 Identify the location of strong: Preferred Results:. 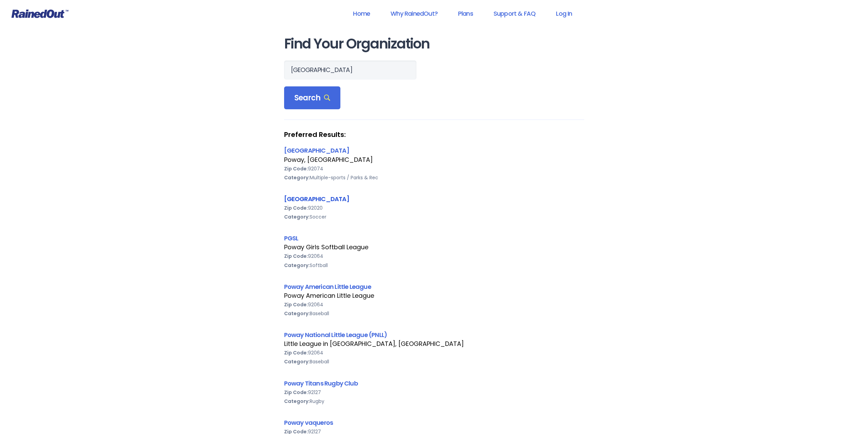
(434, 134).